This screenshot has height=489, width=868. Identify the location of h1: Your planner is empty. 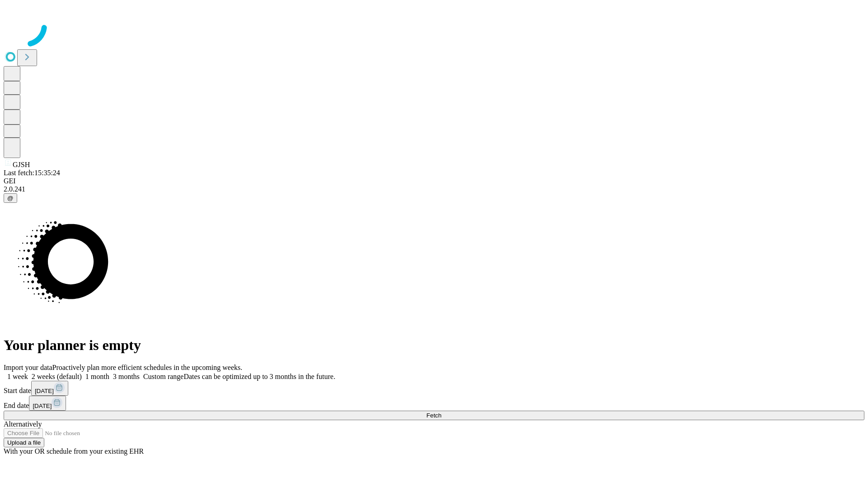
(434, 345).